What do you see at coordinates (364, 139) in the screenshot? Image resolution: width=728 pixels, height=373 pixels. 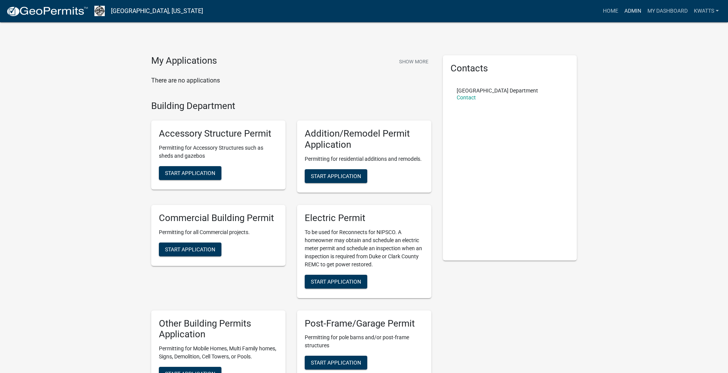 I see `h5: Addition/Remodel Permit Application` at bounding box center [364, 139].